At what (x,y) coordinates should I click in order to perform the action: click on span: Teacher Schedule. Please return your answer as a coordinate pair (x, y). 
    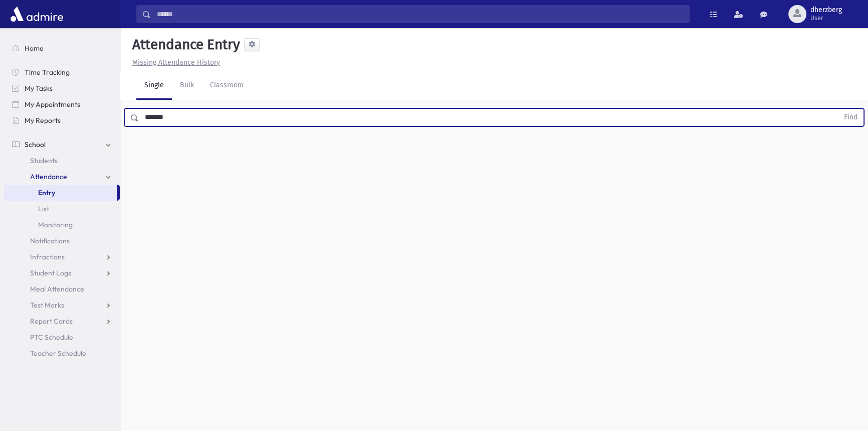
    Looking at the image, I should click on (58, 353).